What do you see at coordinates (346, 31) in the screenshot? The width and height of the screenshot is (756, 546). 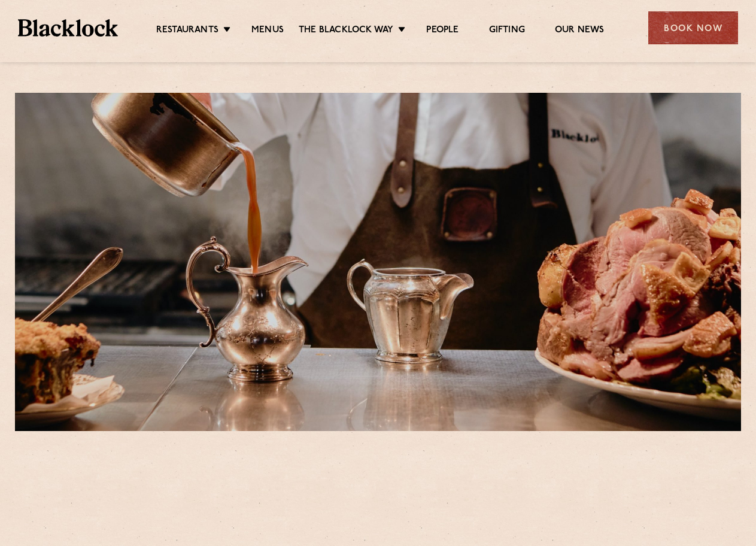 I see `a: The Blacklock Way` at bounding box center [346, 31].